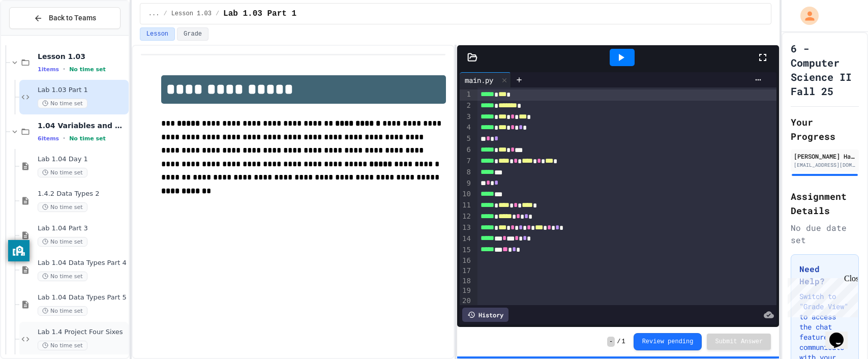  What do you see at coordinates (466, 301) in the screenshot?
I see `div: 20` at bounding box center [466, 301].